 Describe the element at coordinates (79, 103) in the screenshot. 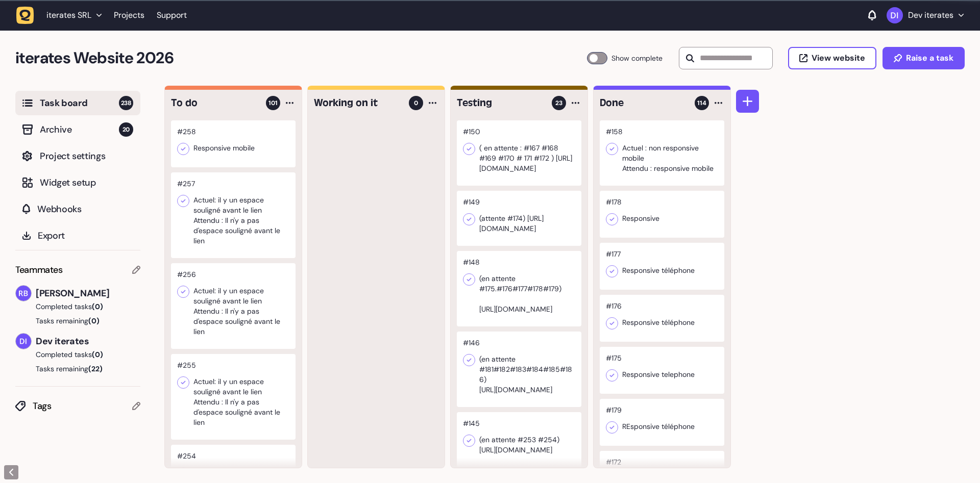

I see `span: Task board` at that location.